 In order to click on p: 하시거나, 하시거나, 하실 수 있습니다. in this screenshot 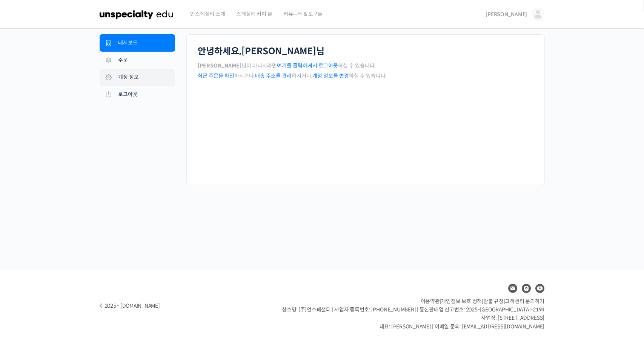, I will do `click(366, 76)`.